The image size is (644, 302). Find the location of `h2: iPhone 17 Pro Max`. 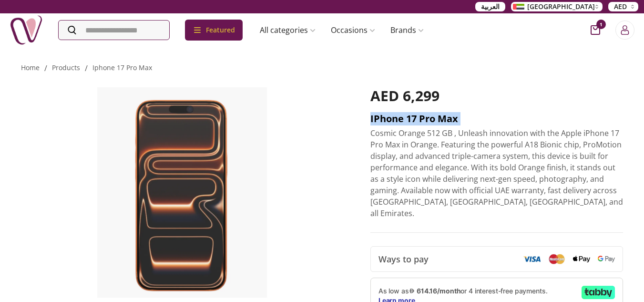

h2: iPhone 17 Pro Max is located at coordinates (497, 119).